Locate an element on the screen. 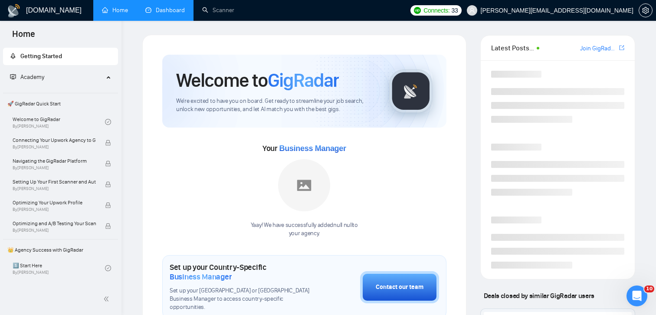 Image resolution: width=656 pixels, height=315 pixels. li: Getting Started is located at coordinates (60, 56).